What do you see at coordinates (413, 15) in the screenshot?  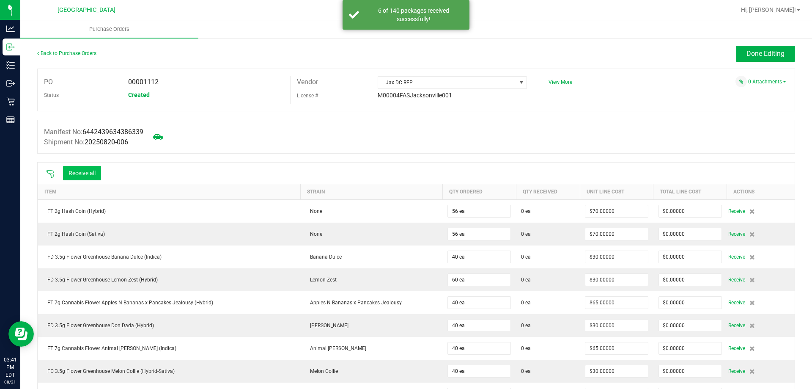 I see `div: 6 of 140 packages received successfully!` at bounding box center [413, 15].